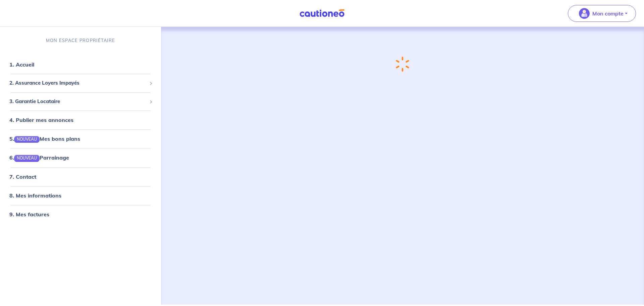  What do you see at coordinates (80, 195) in the screenshot?
I see `div: 8. Mes informations` at bounding box center [80, 195].